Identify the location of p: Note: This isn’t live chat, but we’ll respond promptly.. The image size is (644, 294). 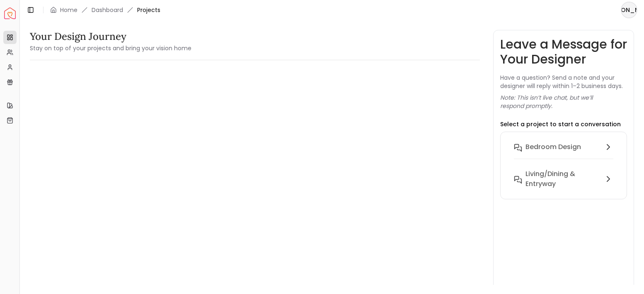
(564, 101).